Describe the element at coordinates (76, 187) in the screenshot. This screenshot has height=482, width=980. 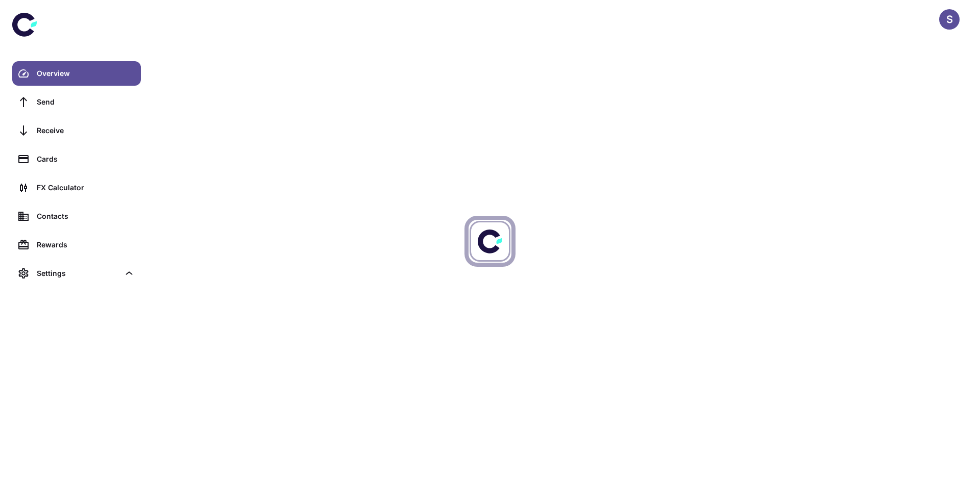
I see `a: FX Calculator` at that location.